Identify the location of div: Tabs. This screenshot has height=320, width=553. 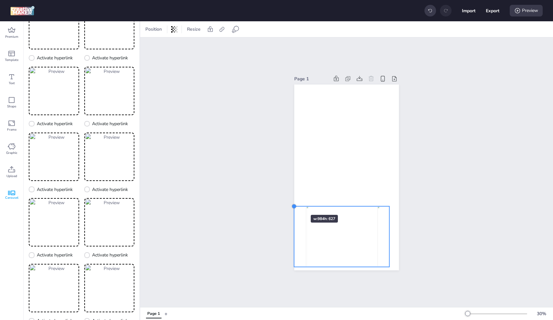
(153, 314).